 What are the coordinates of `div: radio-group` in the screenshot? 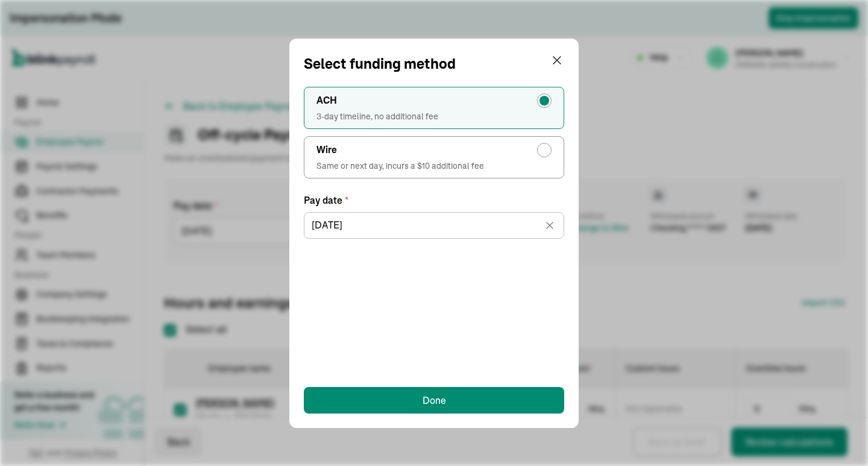 It's located at (434, 127).